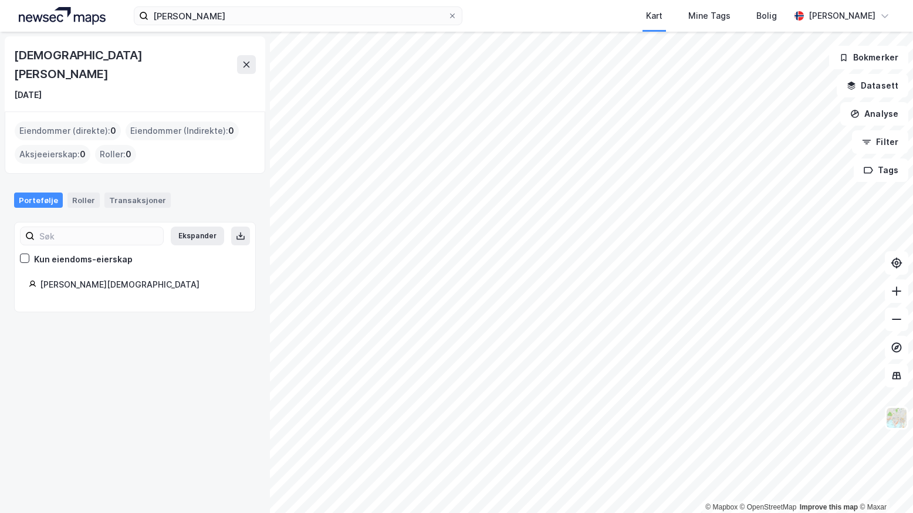  What do you see at coordinates (99, 236) in the screenshot?
I see `input: Søk` at bounding box center [99, 236].